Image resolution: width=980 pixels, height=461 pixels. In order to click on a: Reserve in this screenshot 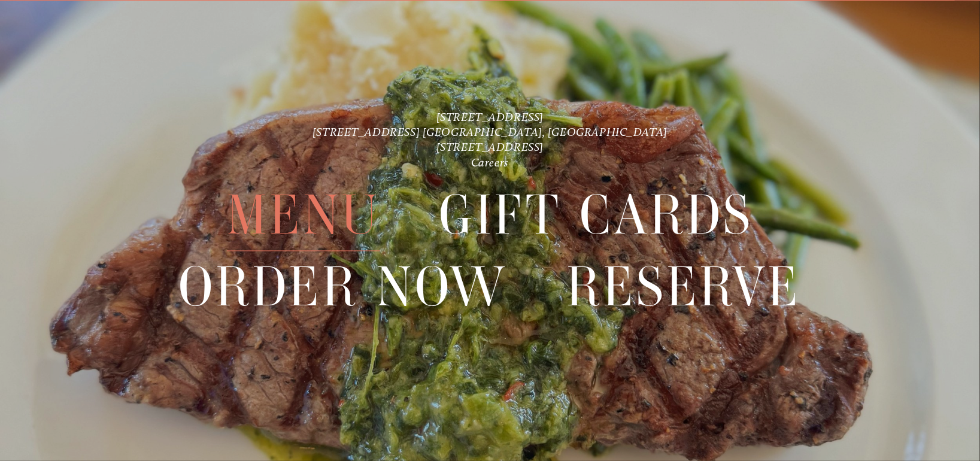, I will do `click(683, 288)`.